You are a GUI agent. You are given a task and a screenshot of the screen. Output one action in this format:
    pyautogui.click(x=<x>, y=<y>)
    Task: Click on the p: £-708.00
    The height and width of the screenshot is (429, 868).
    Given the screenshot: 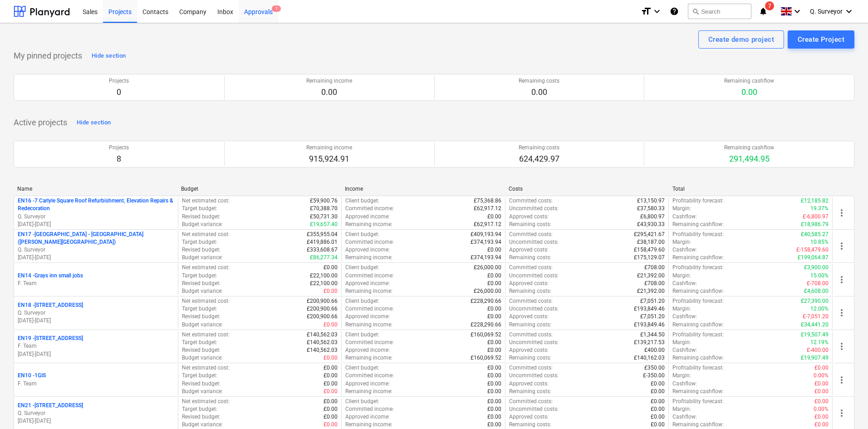 What is the action you would take?
    pyautogui.click(x=817, y=283)
    